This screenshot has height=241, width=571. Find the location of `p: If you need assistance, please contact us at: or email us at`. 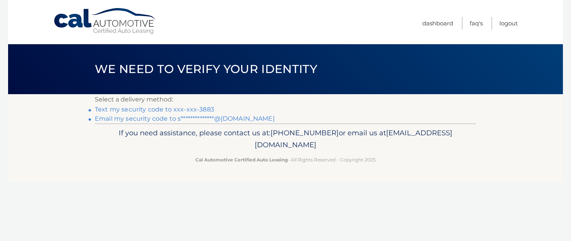

p: If you need assistance, please contact us at: or email us at is located at coordinates (285, 139).